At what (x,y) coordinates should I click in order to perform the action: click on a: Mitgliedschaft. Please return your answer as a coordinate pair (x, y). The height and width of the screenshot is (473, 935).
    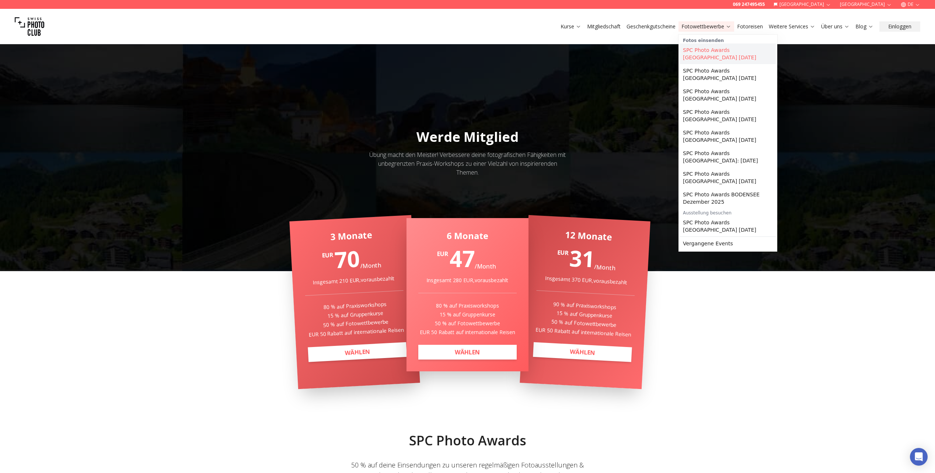
    Looking at the image, I should click on (604, 27).